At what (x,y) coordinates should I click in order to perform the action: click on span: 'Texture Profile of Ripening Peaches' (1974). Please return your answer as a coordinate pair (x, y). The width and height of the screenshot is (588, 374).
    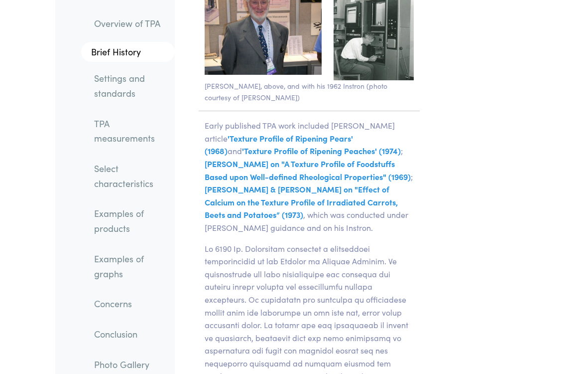
    Looking at the image, I should click on (321, 150).